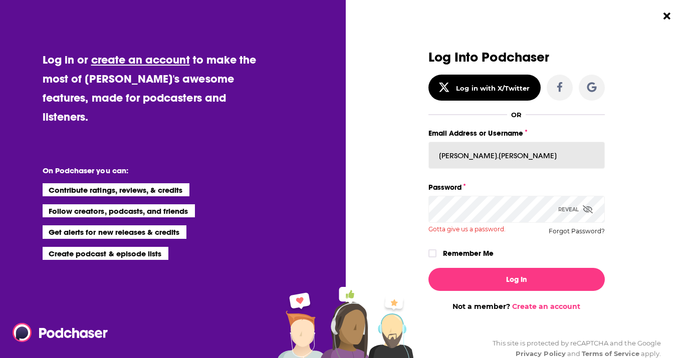  Describe the element at coordinates (546, 307) in the screenshot. I see `a: Create an account` at that location.